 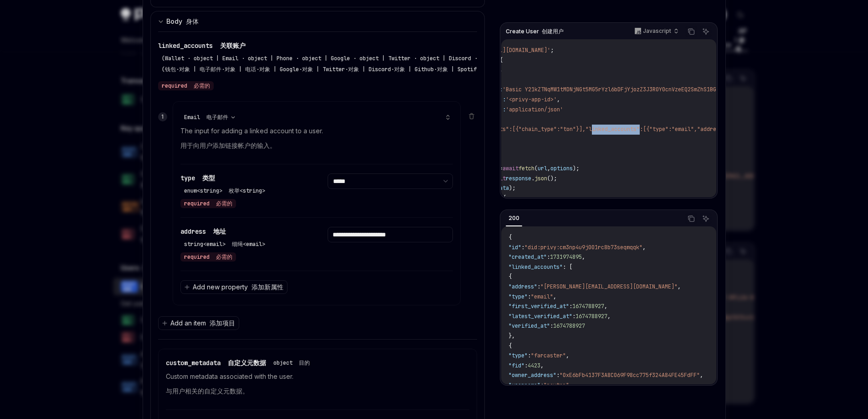 What do you see at coordinates (502, 188) in the screenshot?
I see `span: data` at bounding box center [502, 188].